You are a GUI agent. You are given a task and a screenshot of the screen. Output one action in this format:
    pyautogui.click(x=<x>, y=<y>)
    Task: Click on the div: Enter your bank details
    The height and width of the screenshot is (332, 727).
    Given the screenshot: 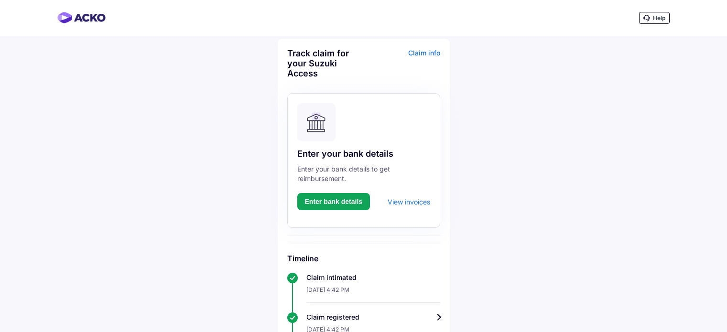 What is the action you would take?
    pyautogui.click(x=364, y=154)
    